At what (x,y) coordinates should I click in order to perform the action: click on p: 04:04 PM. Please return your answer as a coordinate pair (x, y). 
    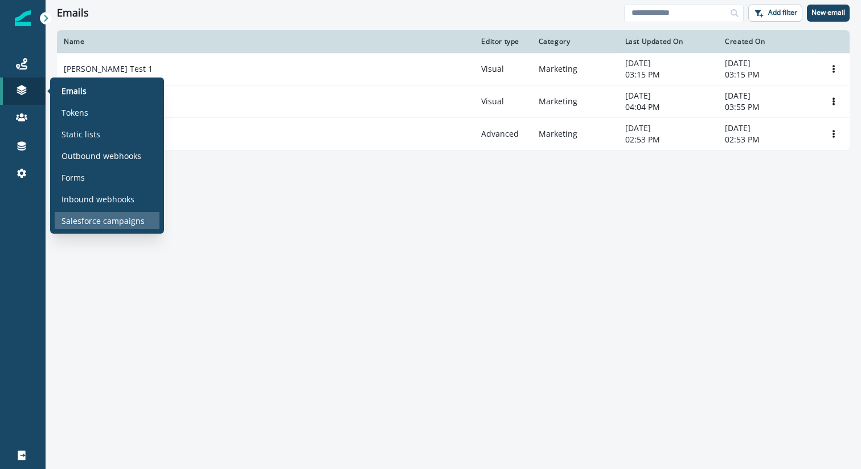
    Looking at the image, I should click on (668, 107).